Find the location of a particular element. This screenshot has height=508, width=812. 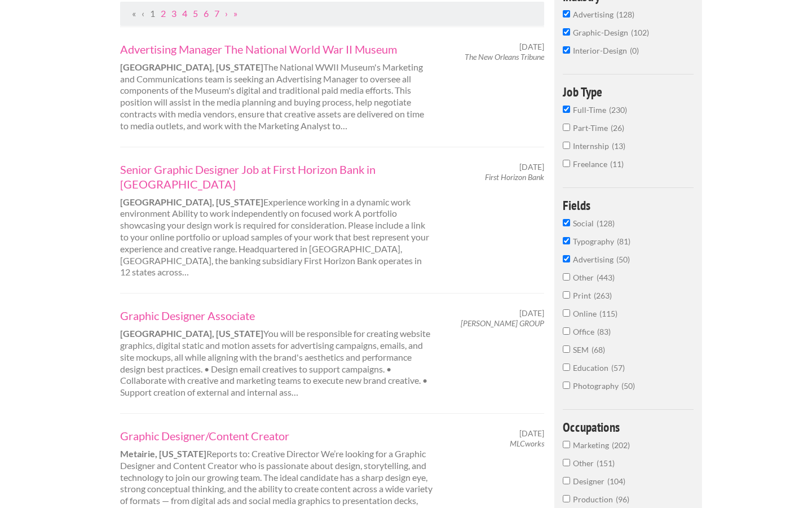

h4: Occupations is located at coordinates (629, 427).